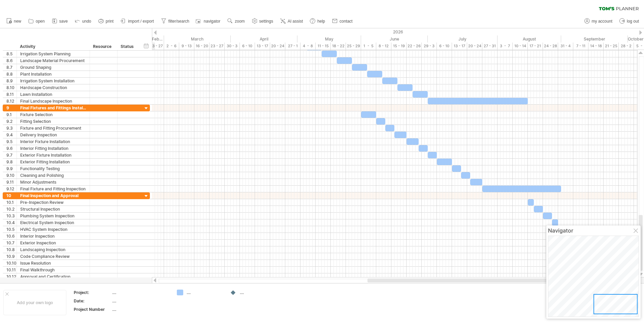 This screenshot has width=644, height=322. Describe the element at coordinates (11, 236) in the screenshot. I see `div: 10.6` at that location.